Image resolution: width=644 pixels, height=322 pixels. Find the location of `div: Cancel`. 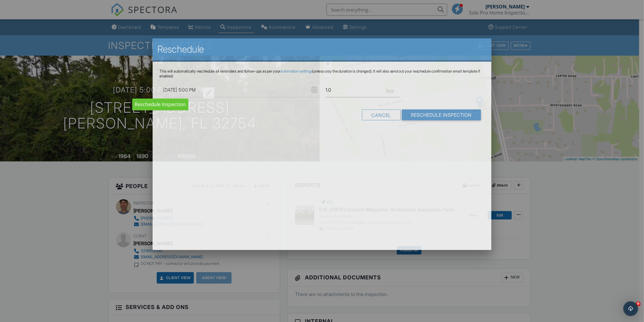

div: Cancel is located at coordinates (382, 114).